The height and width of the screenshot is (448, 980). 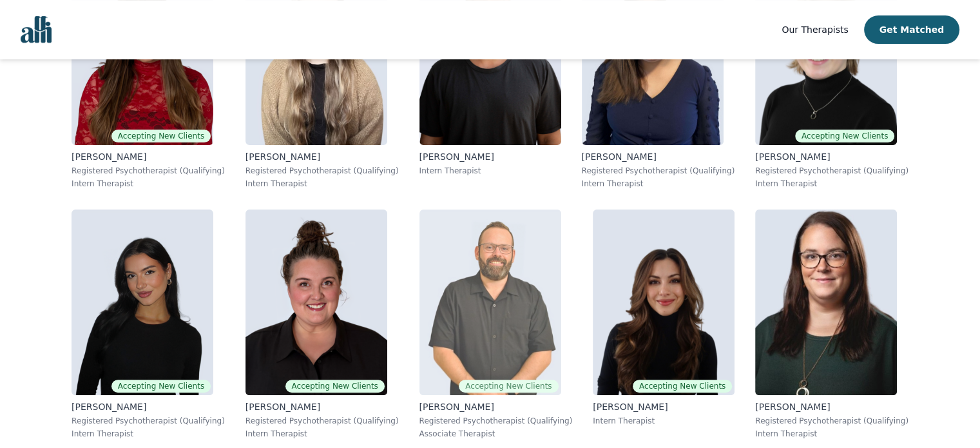 What do you see at coordinates (496, 433) in the screenshot?
I see `p: Associate Therapist` at bounding box center [496, 433].